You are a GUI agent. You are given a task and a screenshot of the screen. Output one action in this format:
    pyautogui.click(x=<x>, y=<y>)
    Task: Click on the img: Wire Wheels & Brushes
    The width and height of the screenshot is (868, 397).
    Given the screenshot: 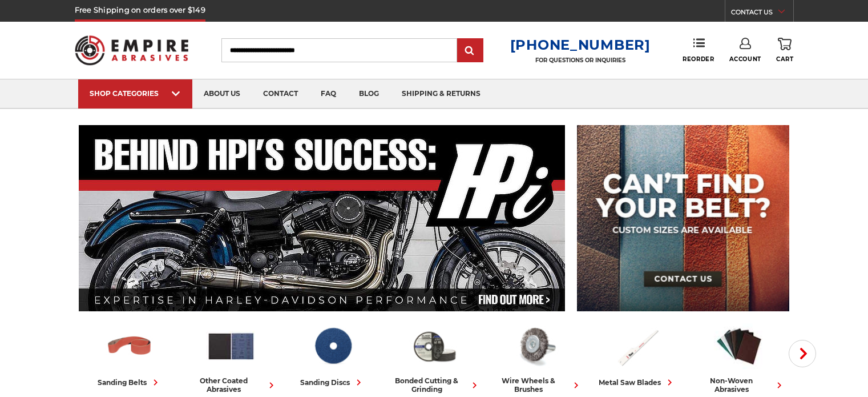 What is the action you would take?
    pyautogui.click(x=536, y=346)
    